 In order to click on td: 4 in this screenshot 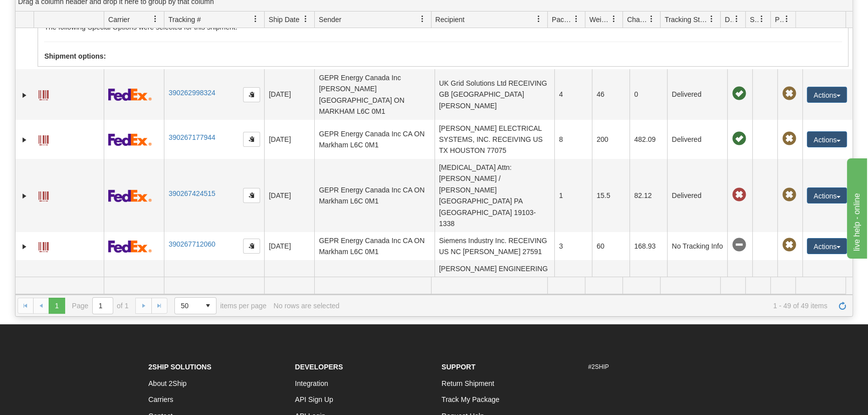, I will do `click(573, 94)`.